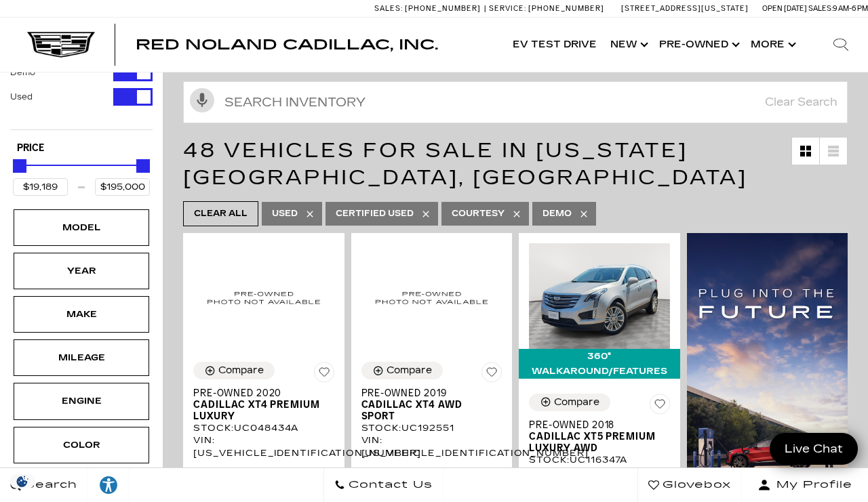 The height and width of the screenshot is (502, 868). I want to click on a: Pre-Owned 2019Cadillac XT4 AWD Sport, so click(432, 405).